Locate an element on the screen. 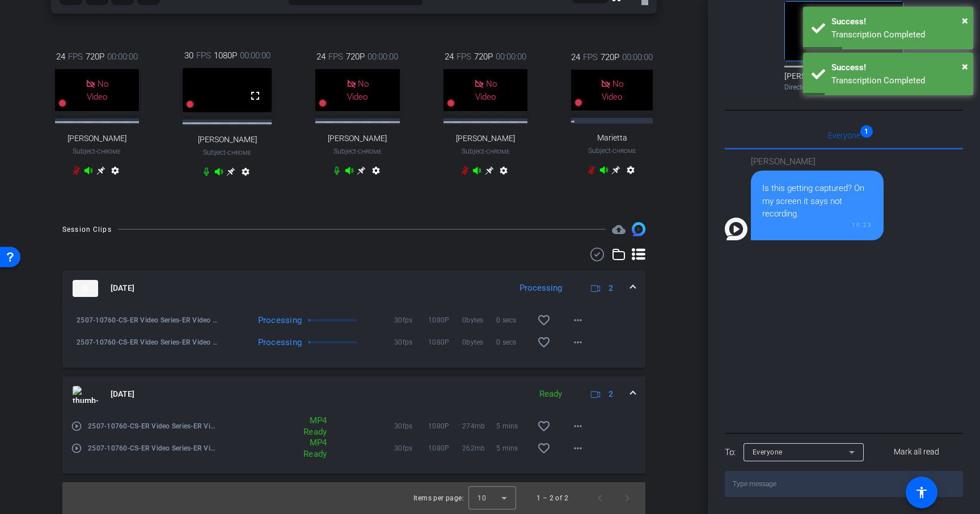 The height and width of the screenshot is (514, 980). div: Items per page: is located at coordinates (438, 499).